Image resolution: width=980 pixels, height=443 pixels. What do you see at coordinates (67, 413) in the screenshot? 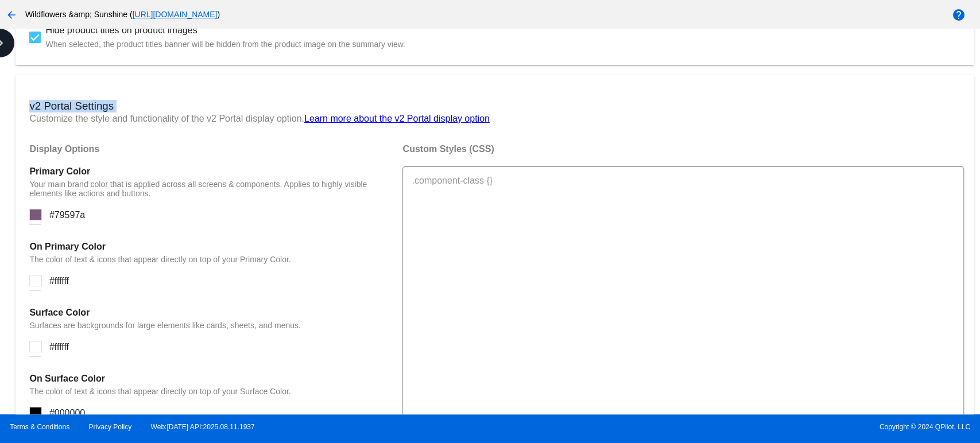
I see `span: #000000` at bounding box center [67, 413].